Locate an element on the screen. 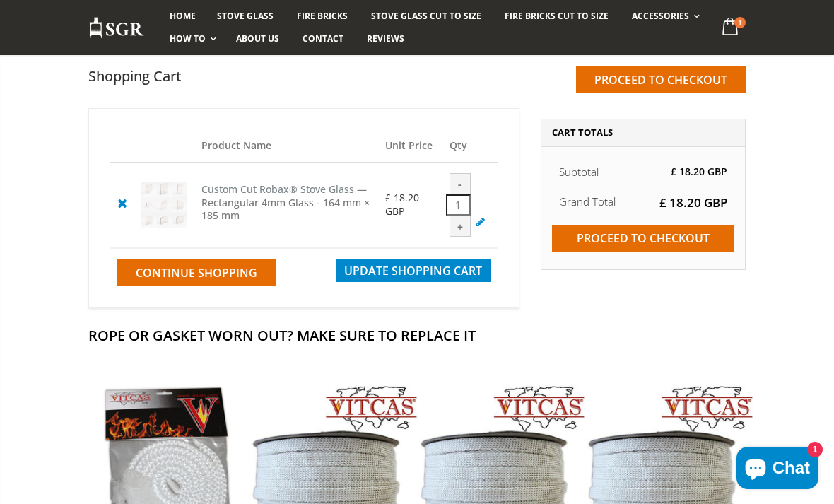  span: Fire Bricks is located at coordinates (322, 16).